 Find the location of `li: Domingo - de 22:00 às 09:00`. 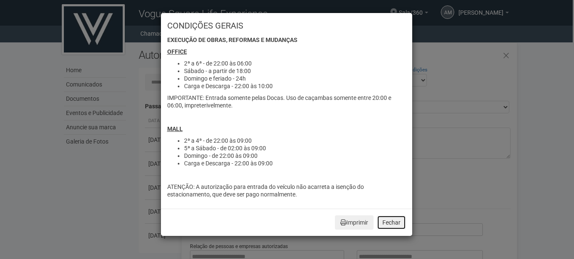

li: Domingo - de 22:00 às 09:00 is located at coordinates (295, 156).